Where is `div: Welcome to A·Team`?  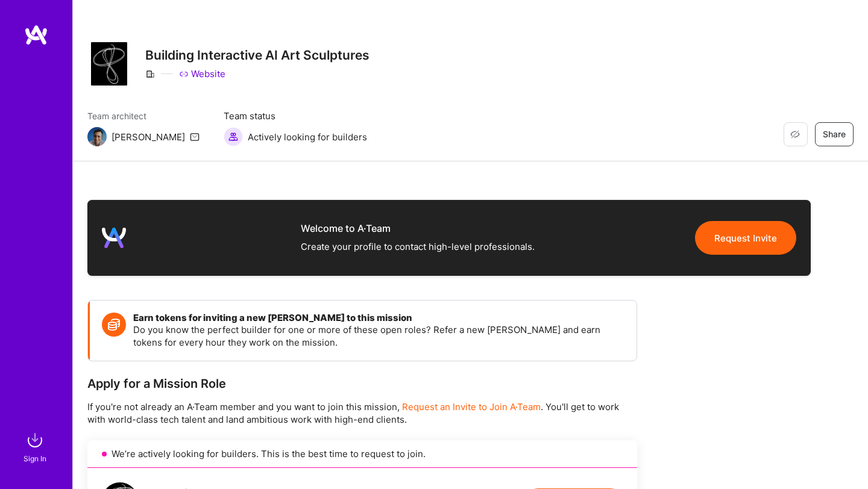 div: Welcome to A·Team is located at coordinates (417, 228).